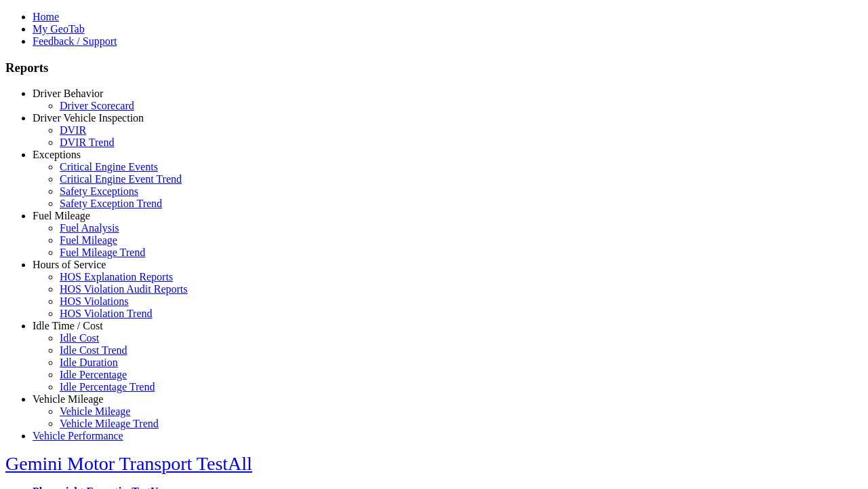 The image size is (868, 489). I want to click on a: Driver Scorecard, so click(97, 105).